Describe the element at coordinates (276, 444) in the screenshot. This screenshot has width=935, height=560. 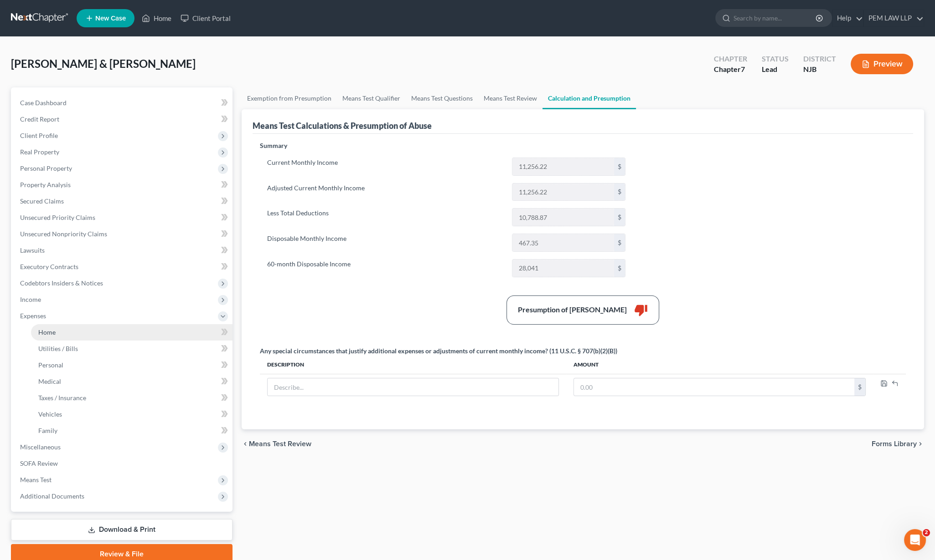
I see `button: chevron_left Means Test Review` at that location.